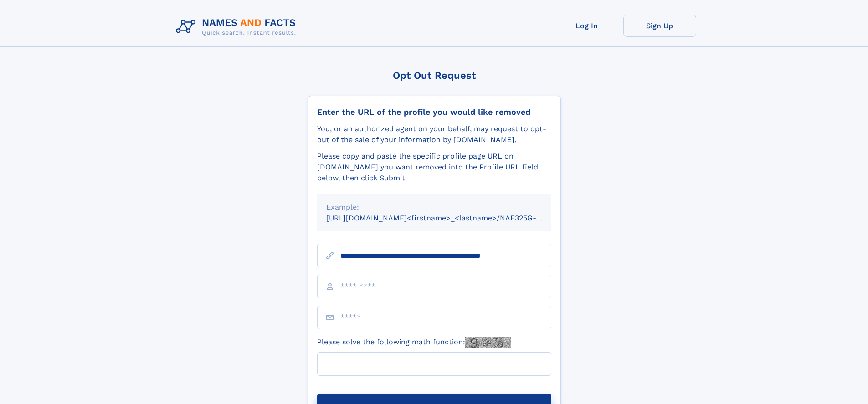 Image resolution: width=868 pixels, height=404 pixels. Describe the element at coordinates (660, 26) in the screenshot. I see `a: Sign Up` at that location.